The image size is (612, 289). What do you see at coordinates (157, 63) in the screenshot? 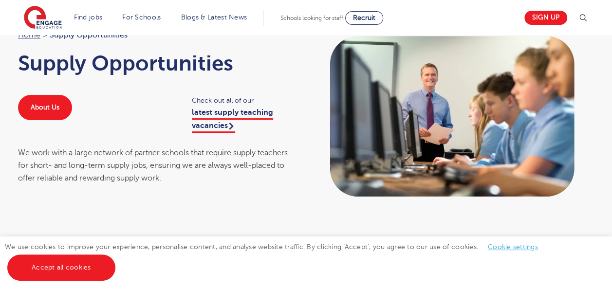
I see `h1: Supply Opportunities` at bounding box center [157, 63].